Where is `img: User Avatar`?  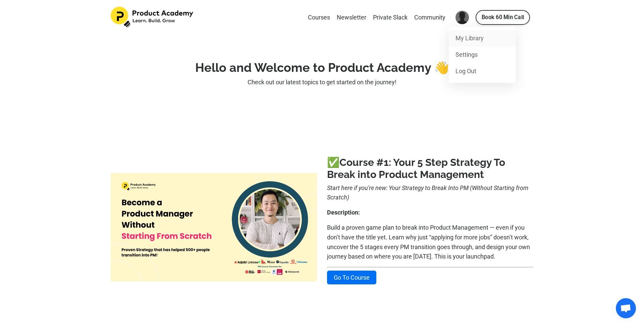 img: User Avatar is located at coordinates (462, 17).